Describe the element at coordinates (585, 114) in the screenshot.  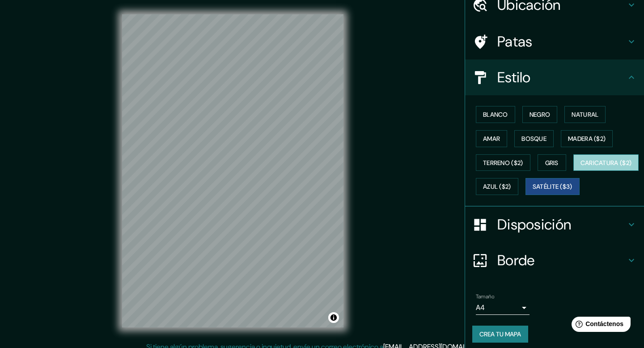
I see `font: Natural` at that location.